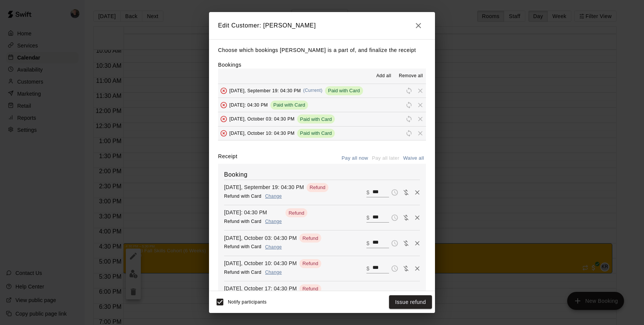  I want to click on label: Bookings, so click(230, 65).